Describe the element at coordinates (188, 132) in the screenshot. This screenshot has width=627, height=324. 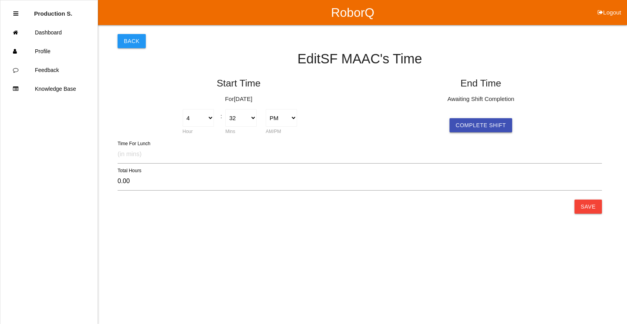
I see `label: Hour` at that location.